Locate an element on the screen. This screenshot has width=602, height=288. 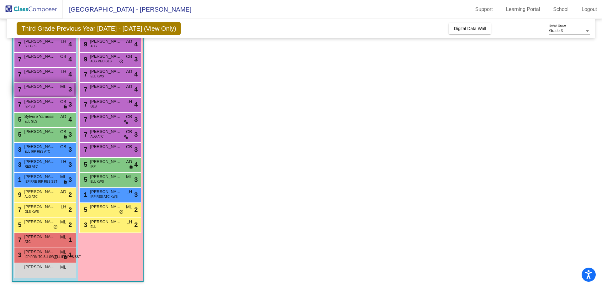
a: Support is located at coordinates (484, 9).